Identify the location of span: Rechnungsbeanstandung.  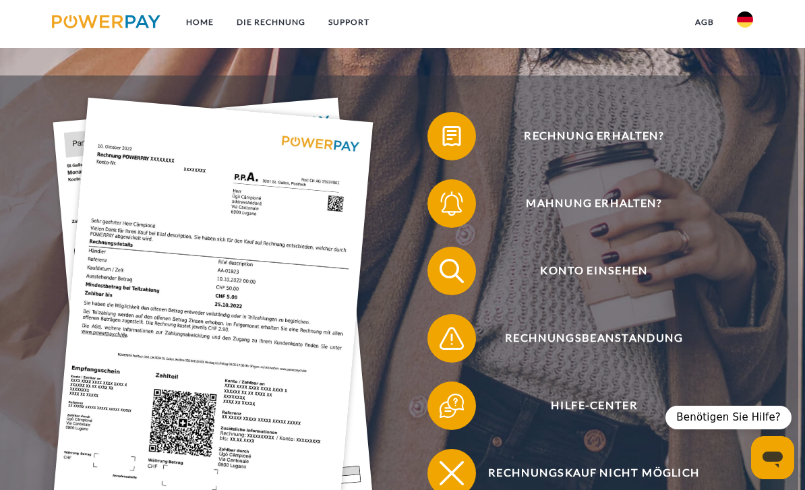
(594, 338).